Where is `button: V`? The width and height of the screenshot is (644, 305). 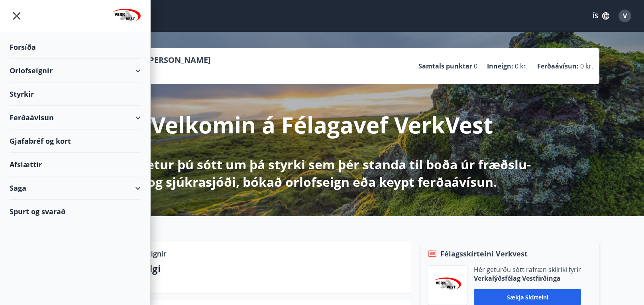 button: V is located at coordinates (625, 16).